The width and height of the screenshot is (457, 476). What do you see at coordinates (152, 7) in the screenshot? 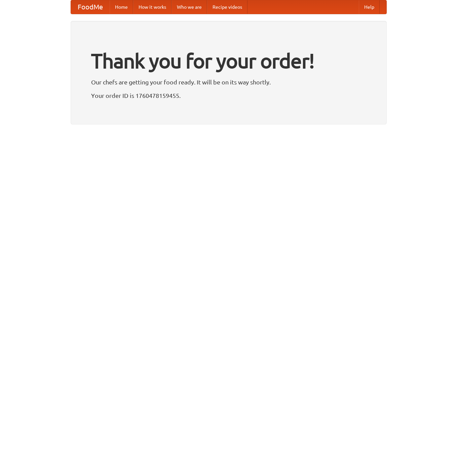
I see `a: How it works` at bounding box center [152, 7].